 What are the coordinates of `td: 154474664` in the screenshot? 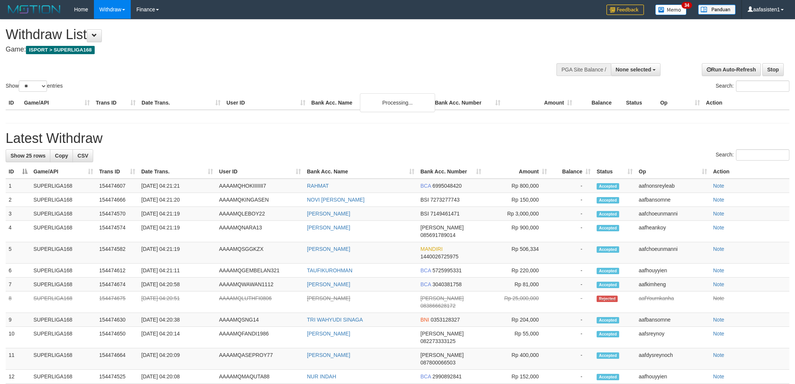 It's located at (117, 359).